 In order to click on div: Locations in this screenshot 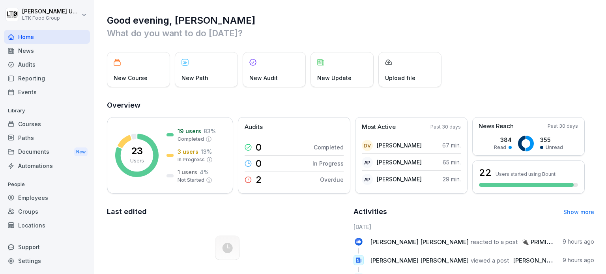, I will do `click(47, 225)`.